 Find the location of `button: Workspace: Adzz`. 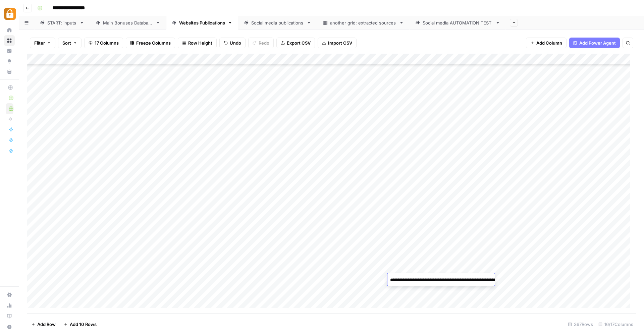

button: Workspace: Adzz is located at coordinates (9, 14).